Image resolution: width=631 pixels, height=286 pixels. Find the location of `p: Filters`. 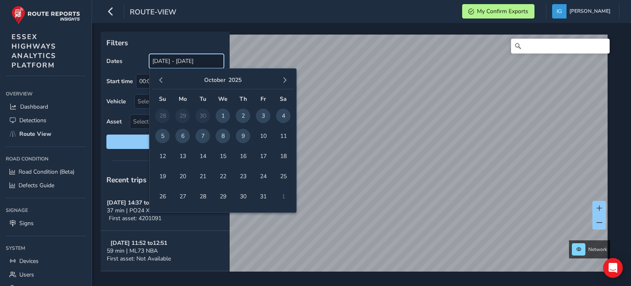

p: Filters is located at coordinates (165, 43).